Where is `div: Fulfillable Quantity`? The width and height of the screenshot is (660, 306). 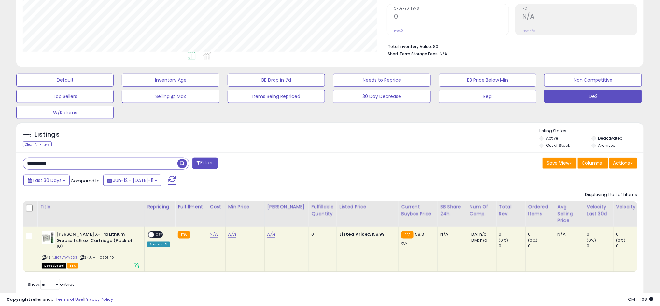
div: Fulfillable Quantity is located at coordinates (323, 210).